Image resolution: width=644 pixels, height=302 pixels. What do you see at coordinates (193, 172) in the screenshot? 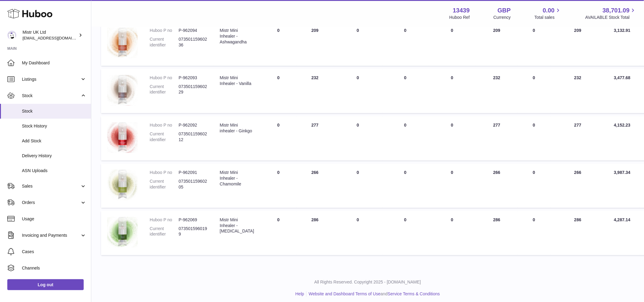
I see `dd: P-962091` at bounding box center [193, 172].